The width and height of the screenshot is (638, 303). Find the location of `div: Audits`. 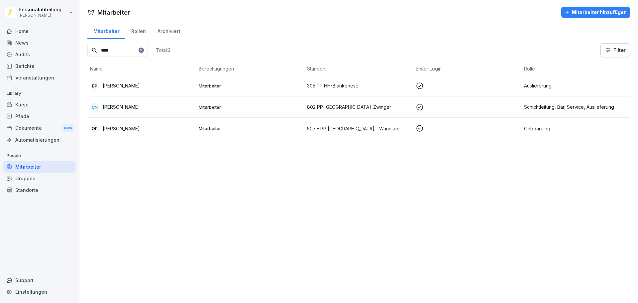

div: Audits is located at coordinates (40, 54).